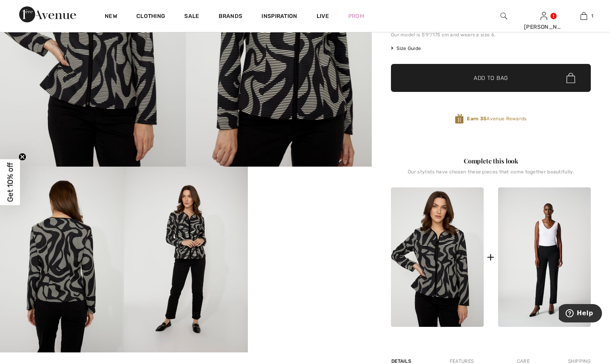 Image resolution: width=610 pixels, height=364 pixels. Describe the element at coordinates (322, 16) in the screenshot. I see `a: Live` at that location.